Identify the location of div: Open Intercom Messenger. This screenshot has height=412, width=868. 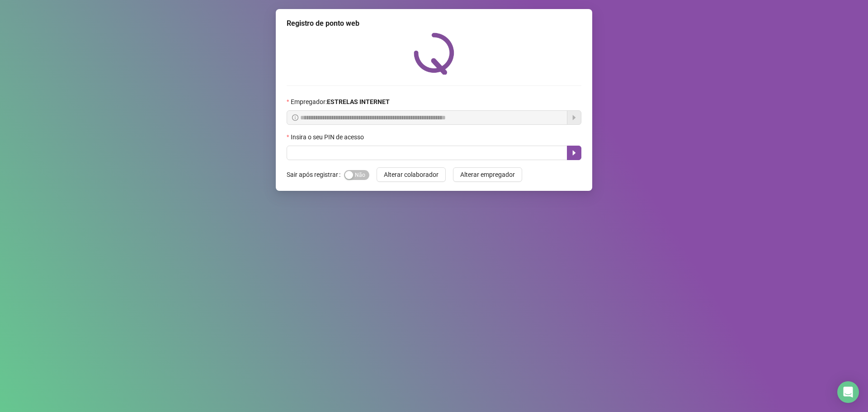
(848, 392).